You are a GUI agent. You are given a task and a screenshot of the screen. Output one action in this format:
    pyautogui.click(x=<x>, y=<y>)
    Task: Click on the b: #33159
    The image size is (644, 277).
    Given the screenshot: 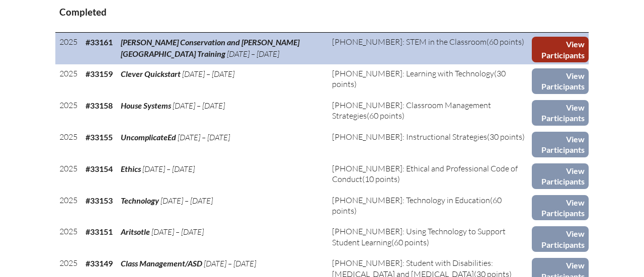 What is the action you would take?
    pyautogui.click(x=99, y=74)
    